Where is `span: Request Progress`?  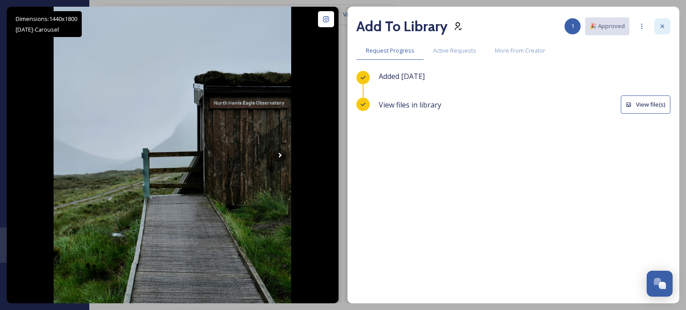
span: Request Progress is located at coordinates (390, 50).